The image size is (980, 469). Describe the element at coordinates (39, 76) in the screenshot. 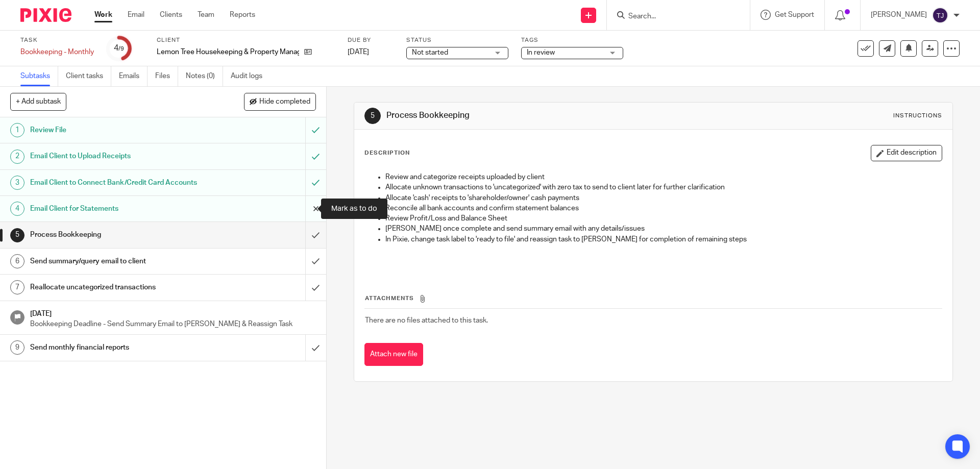

I see `a: Subtasks` at that location.